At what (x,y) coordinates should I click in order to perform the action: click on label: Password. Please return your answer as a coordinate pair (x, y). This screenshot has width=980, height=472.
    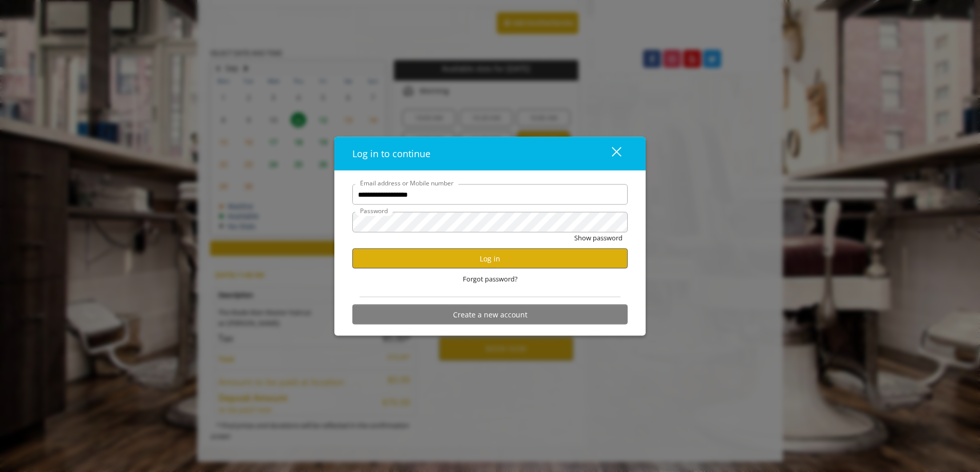
    Looking at the image, I should click on (374, 211).